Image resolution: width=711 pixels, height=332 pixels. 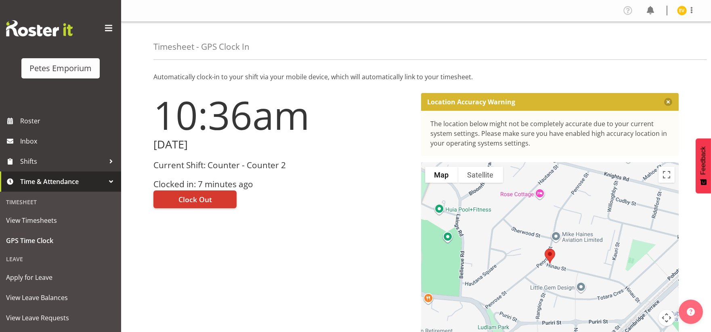 What do you see at coordinates (416, 77) in the screenshot?
I see `p: Automatically clock-in to your shift via your mobile device, which will automatically link to you...` at bounding box center [416, 77].